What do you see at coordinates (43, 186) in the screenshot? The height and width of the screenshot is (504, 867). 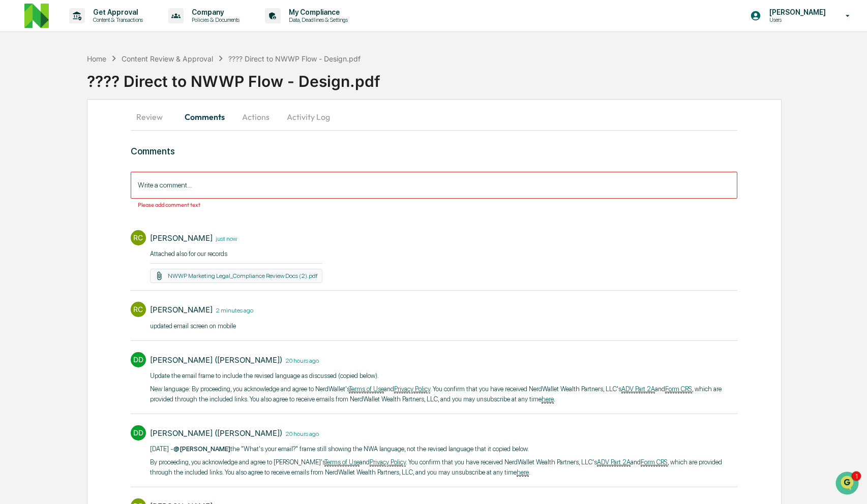 I see `span: Preclearance` at bounding box center [43, 186].